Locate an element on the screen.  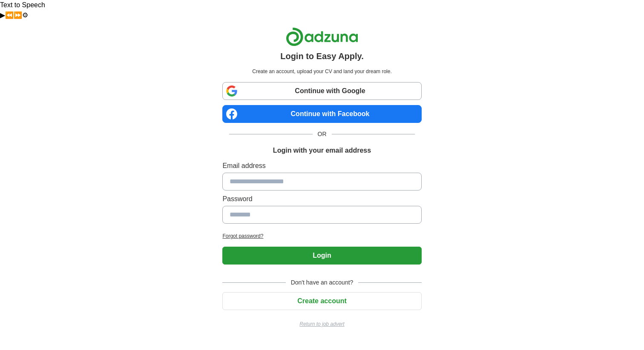
button: Login is located at coordinates (321, 256).